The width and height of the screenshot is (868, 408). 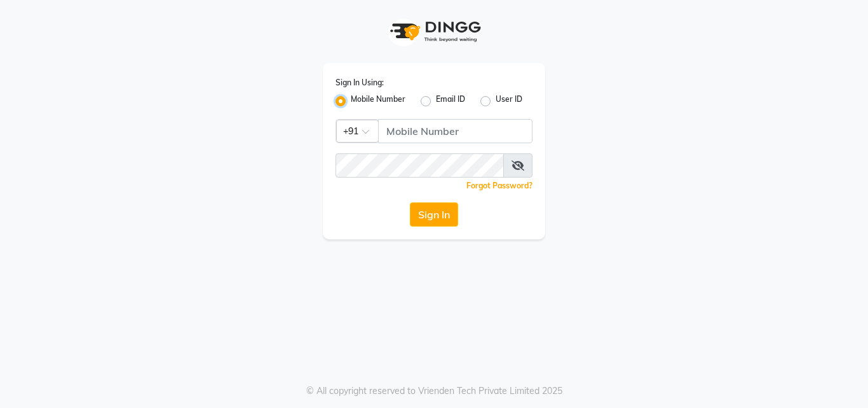 I want to click on label: User ID, so click(x=510, y=101).